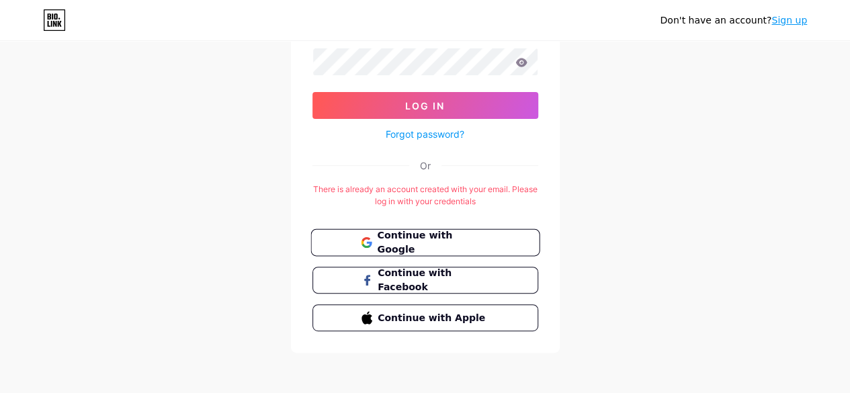  What do you see at coordinates (426, 196) in the screenshot?
I see `div: There is already an account created with your email. Please log in with your credentials` at bounding box center [426, 196].